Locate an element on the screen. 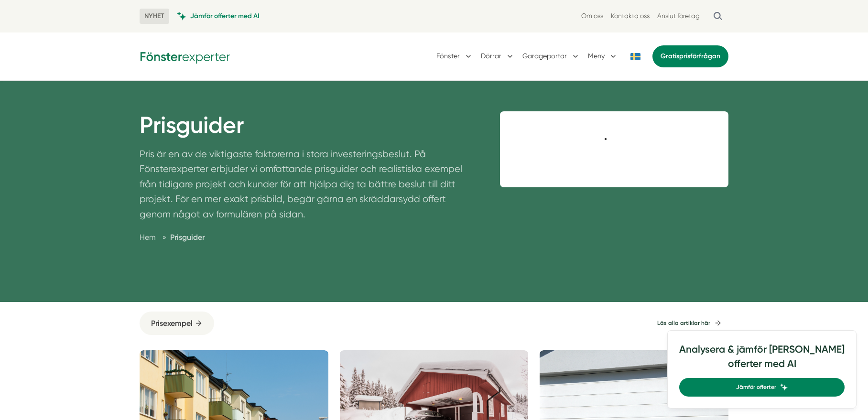 Image resolution: width=868 pixels, height=420 pixels. p: Pris är en av de viktigaste faktorerna i stora investeringsbeslut. På Fönsterexperter erbjuder vi... is located at coordinates (309, 187).